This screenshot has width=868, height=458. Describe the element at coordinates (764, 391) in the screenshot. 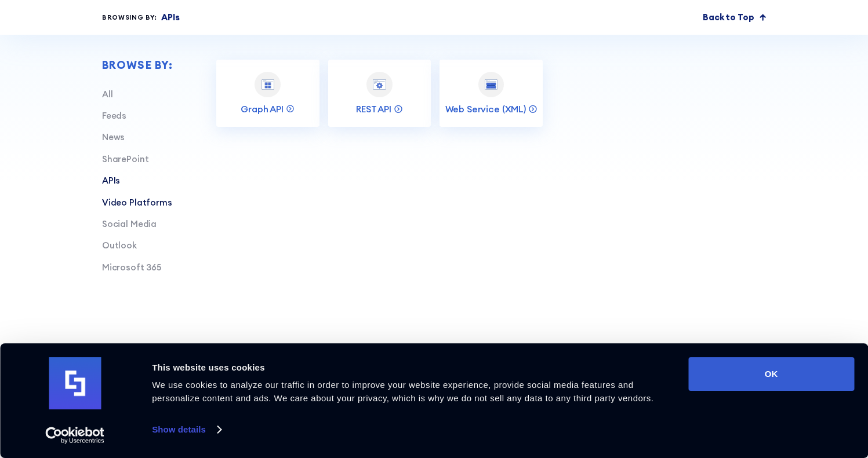

I see `div: Chat Widget` at that location.